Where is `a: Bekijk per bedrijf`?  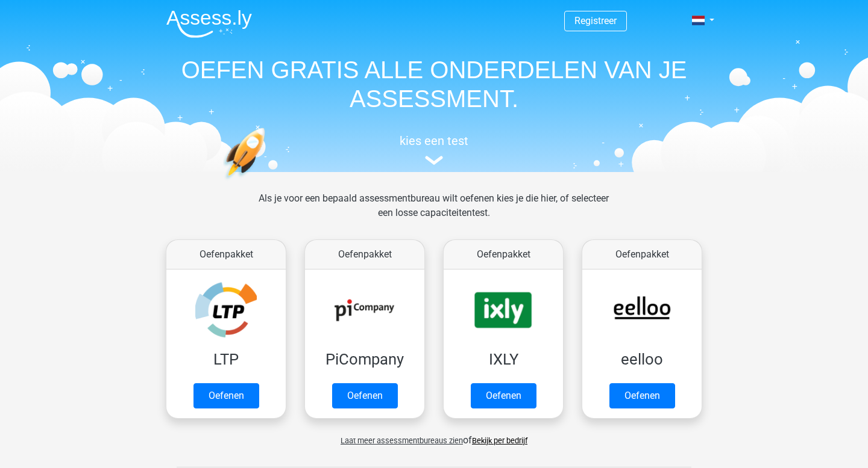
a: Bekijk per bedrijf is located at coordinates (500, 441).